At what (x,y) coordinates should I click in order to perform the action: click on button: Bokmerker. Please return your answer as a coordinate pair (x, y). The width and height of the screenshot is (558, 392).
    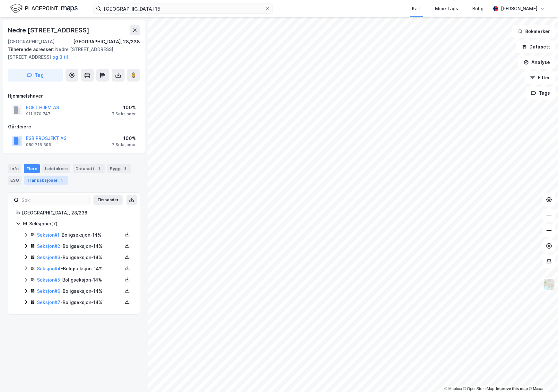
    Looking at the image, I should click on (533, 31).